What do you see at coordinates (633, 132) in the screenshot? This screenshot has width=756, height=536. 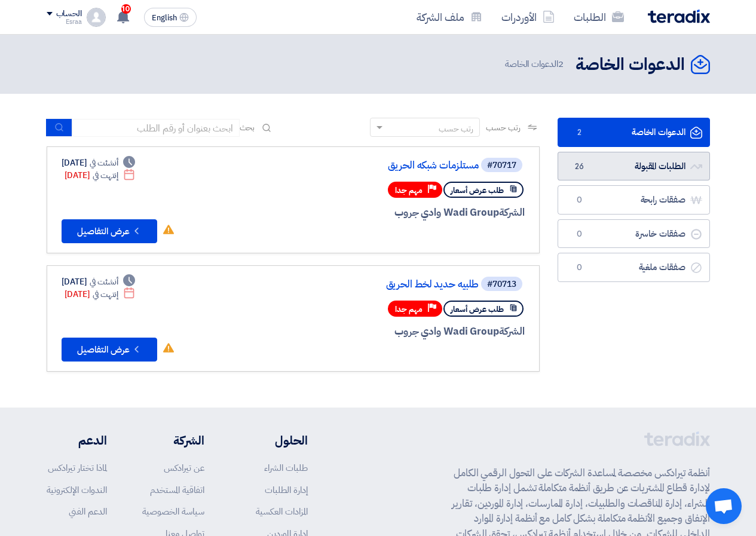 I see `a: الدعوات الخاصة2` at bounding box center [633, 132].